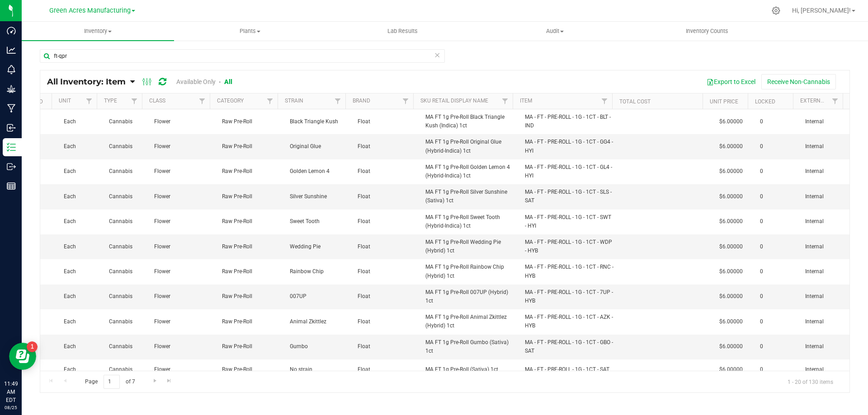  I want to click on span: 1 - 20 of 130 items, so click(810, 382).